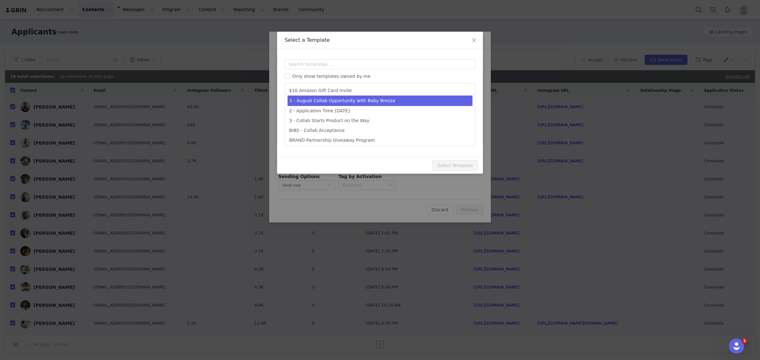 The height and width of the screenshot is (360, 760). I want to click on button: Select Template, so click(455, 166).